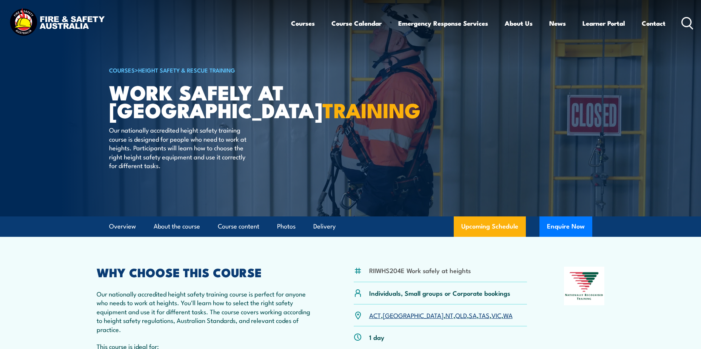  Describe the element at coordinates (603, 23) in the screenshot. I see `a: Learner Portal` at that location.